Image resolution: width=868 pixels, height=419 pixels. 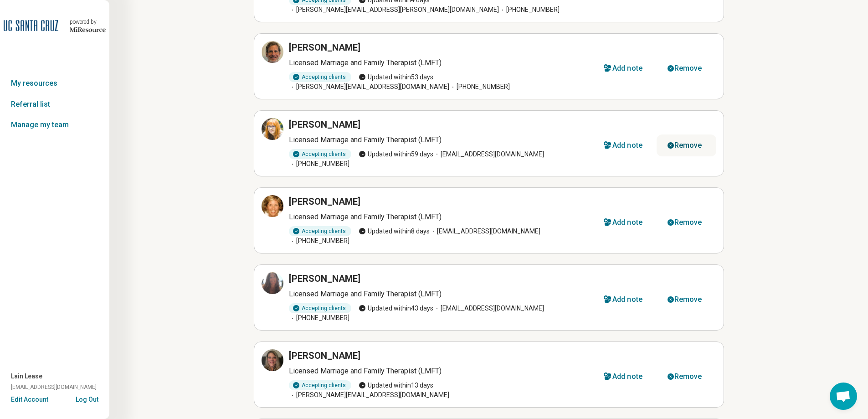 I want to click on span: Updated within 53 days, so click(x=396, y=77).